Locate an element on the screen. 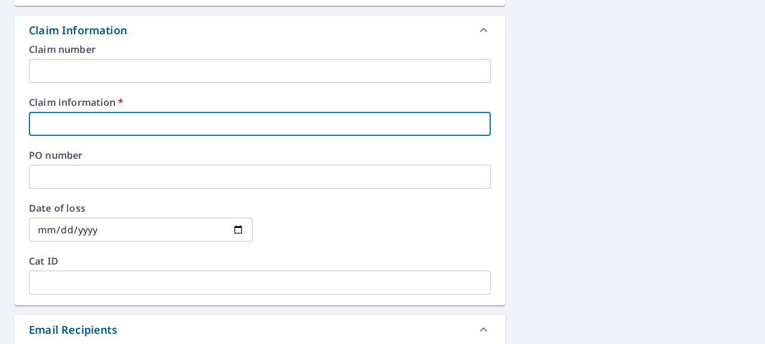  label: Claim information is located at coordinates (260, 102).